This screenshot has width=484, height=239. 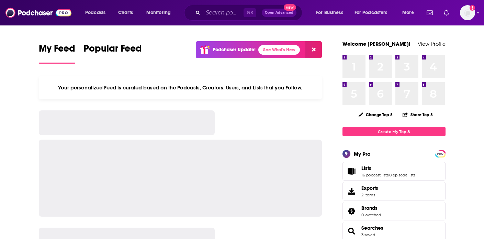 What do you see at coordinates (125, 13) in the screenshot?
I see `span: Charts` at bounding box center [125, 13].